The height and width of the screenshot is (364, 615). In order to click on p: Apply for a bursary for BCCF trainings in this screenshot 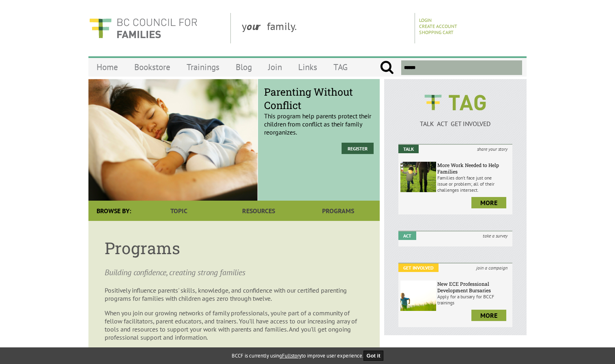, I will do `click(474, 299)`.